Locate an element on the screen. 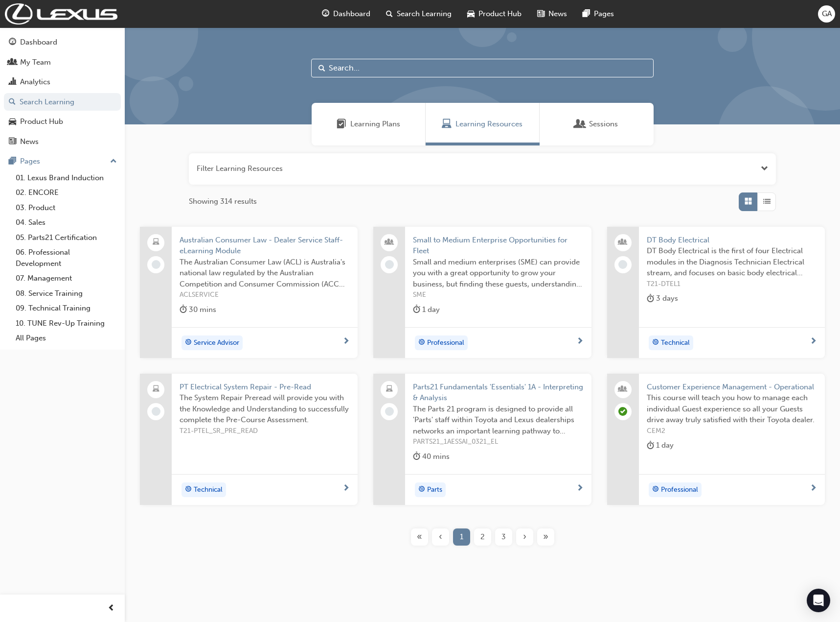 The height and width of the screenshot is (622, 840). span: Search is located at coordinates (322, 68).